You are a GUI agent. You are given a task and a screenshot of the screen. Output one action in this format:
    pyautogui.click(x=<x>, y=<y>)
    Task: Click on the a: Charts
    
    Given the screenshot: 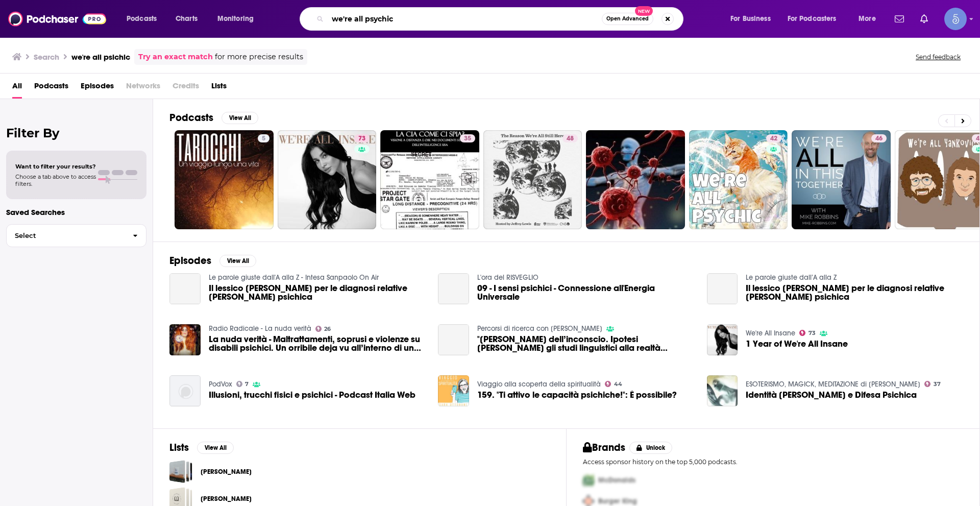 What is the action you would take?
    pyautogui.click(x=186, y=19)
    